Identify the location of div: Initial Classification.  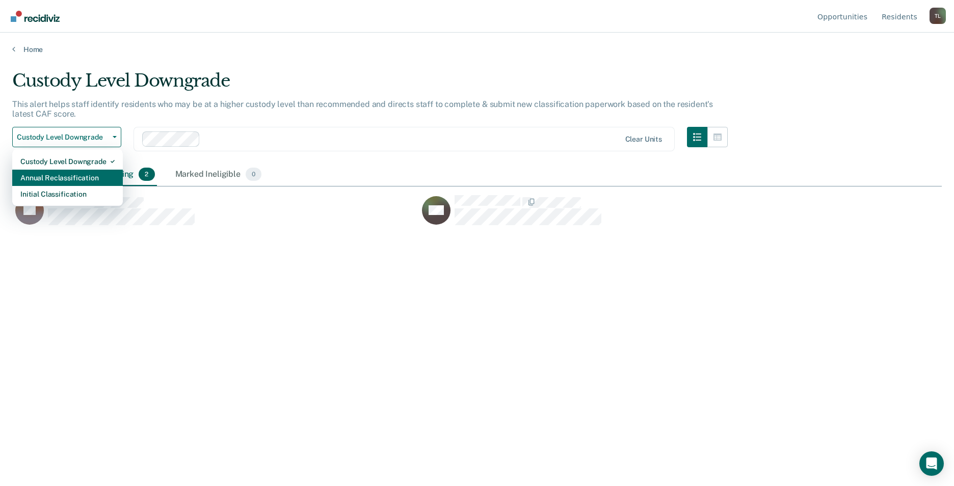
(67, 194).